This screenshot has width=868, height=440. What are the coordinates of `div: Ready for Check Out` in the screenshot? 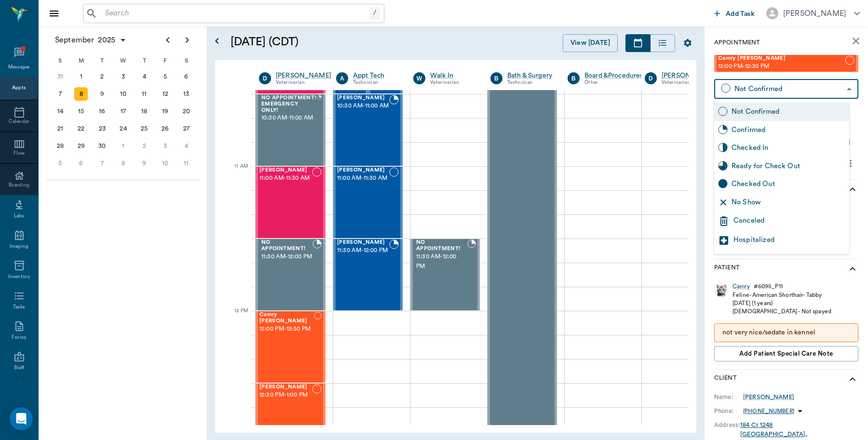 It's located at (789, 166).